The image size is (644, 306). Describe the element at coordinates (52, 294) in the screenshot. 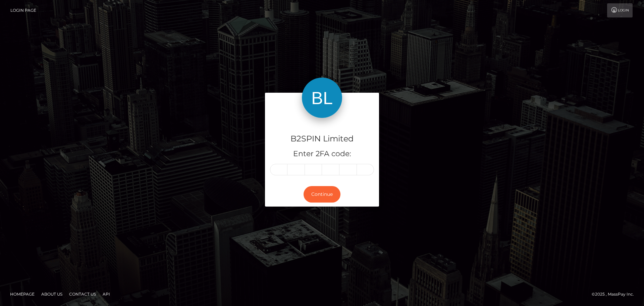

I see `a: About Us` at that location.